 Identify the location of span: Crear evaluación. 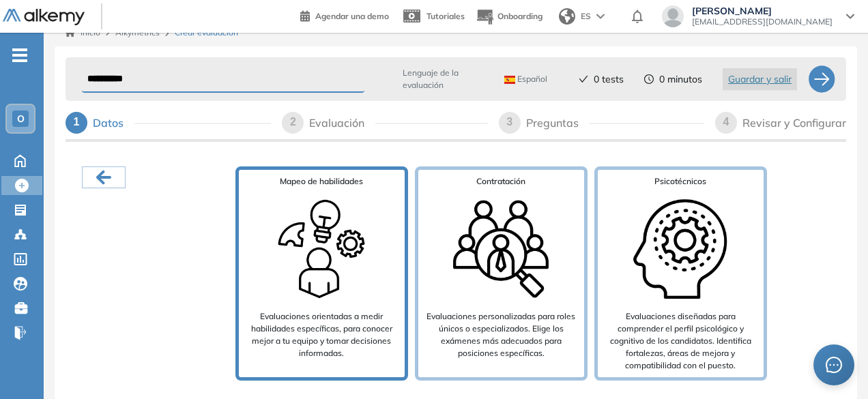
(206, 33).